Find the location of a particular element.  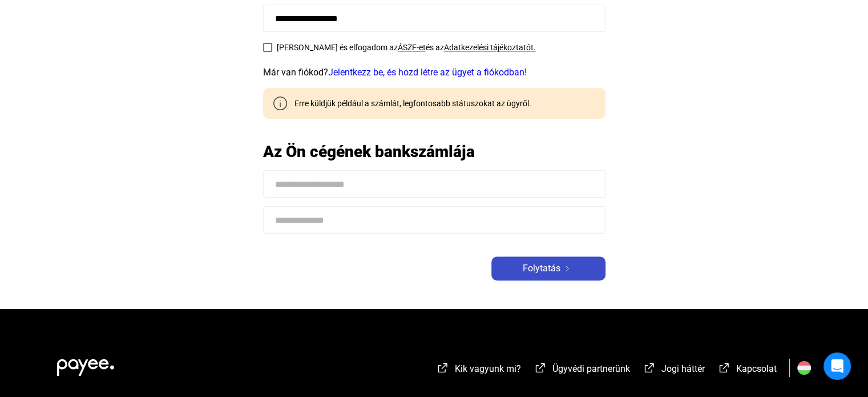

a: external-link-whiteÜgyvédi partnerünk is located at coordinates (582, 370).